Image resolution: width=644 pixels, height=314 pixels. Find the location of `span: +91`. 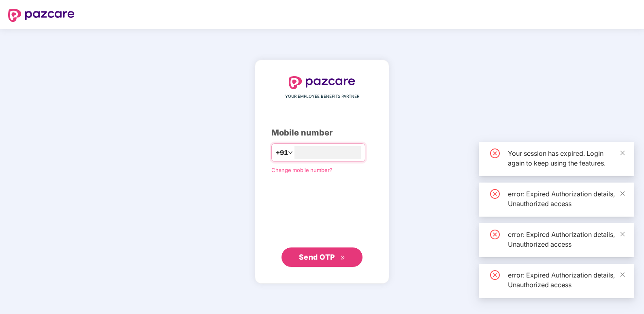

span: +91 is located at coordinates (282, 152).